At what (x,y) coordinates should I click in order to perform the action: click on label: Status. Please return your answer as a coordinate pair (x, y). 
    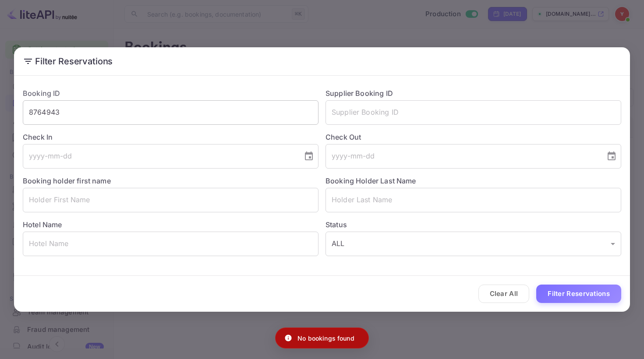
    Looking at the image, I should click on (473, 225).